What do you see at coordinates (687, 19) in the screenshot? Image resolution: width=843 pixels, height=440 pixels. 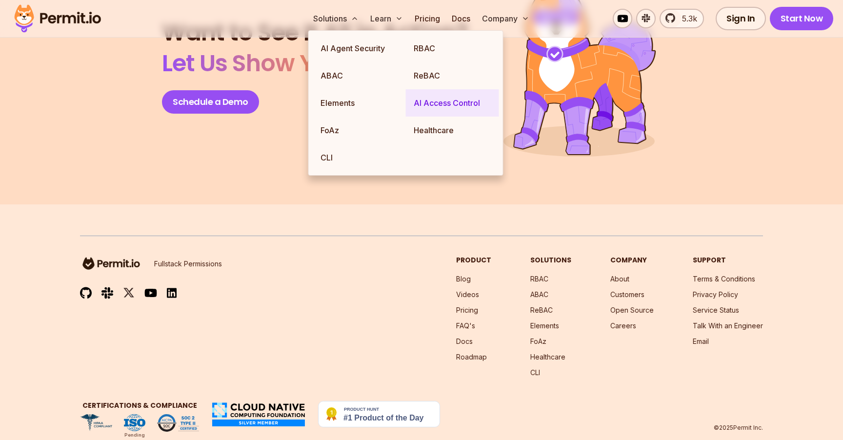 I see `span: 5.3k` at bounding box center [687, 19].